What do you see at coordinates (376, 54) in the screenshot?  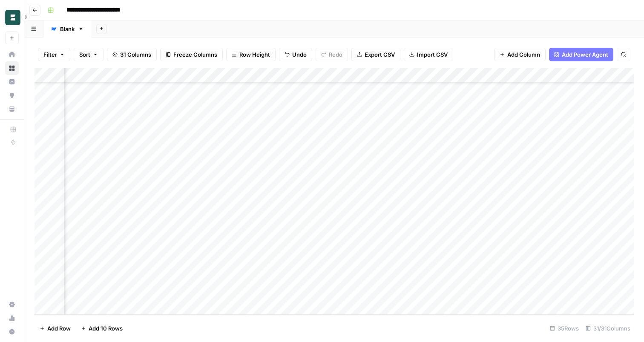 I see `button: Export CSV` at bounding box center [376, 54].